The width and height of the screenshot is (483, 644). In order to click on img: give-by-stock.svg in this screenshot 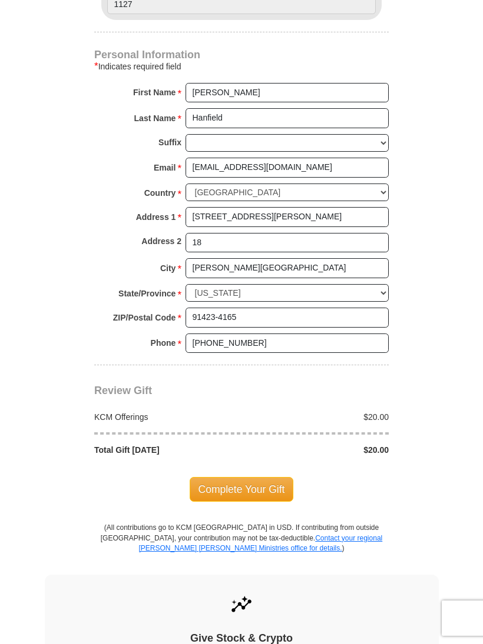, I will do `click(241, 605)`.